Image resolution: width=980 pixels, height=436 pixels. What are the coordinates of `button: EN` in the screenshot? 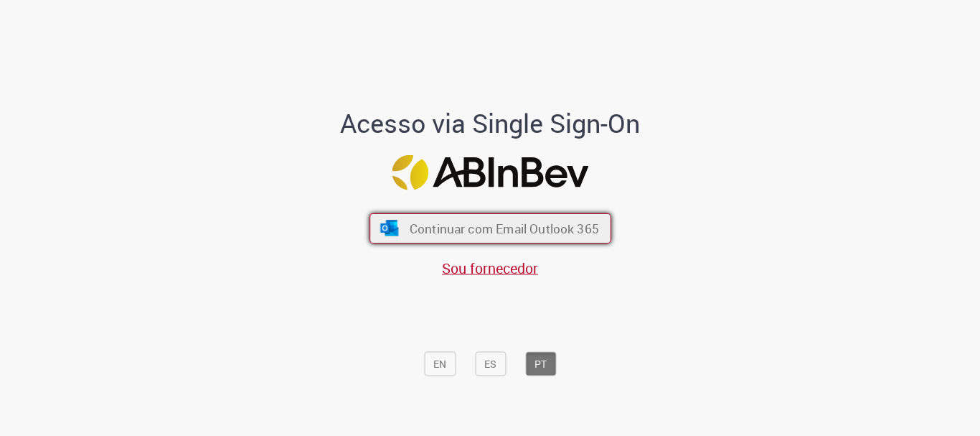 It's located at (440, 363).